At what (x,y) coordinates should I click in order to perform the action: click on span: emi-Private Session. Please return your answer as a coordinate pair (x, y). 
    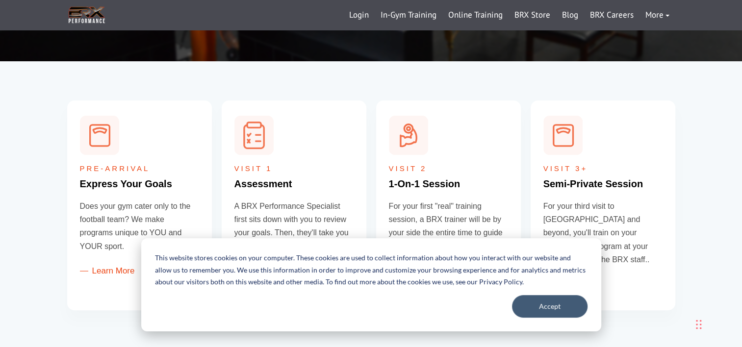
    Looking at the image, I should click on (596, 184).